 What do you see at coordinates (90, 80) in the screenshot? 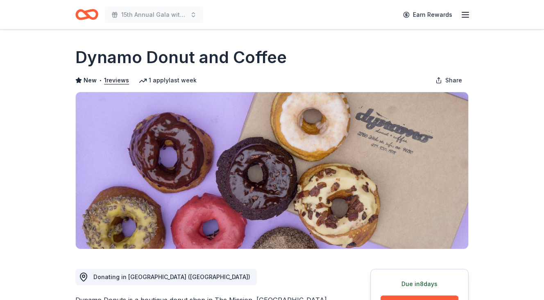
I see `span: New` at bounding box center [90, 80].